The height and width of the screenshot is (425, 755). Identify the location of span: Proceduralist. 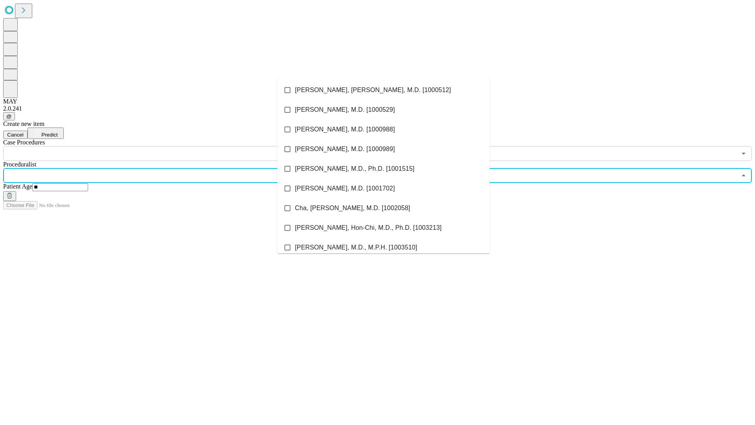
(20, 164).